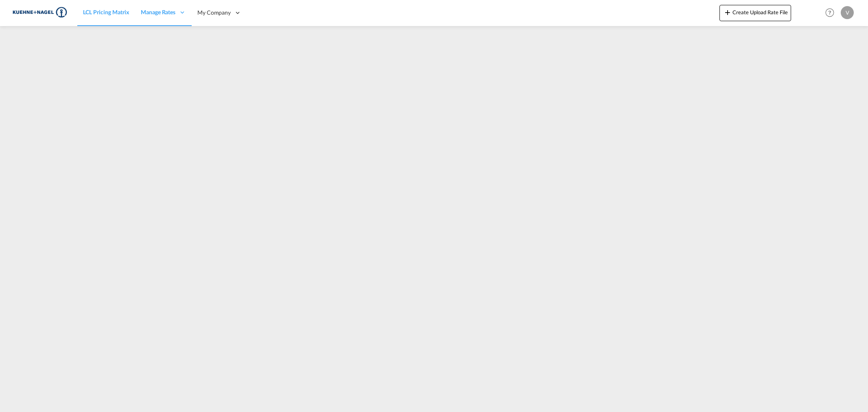  Describe the element at coordinates (755, 13) in the screenshot. I see `button: icon-plus 400-fgCreate Upload Rate File` at that location.